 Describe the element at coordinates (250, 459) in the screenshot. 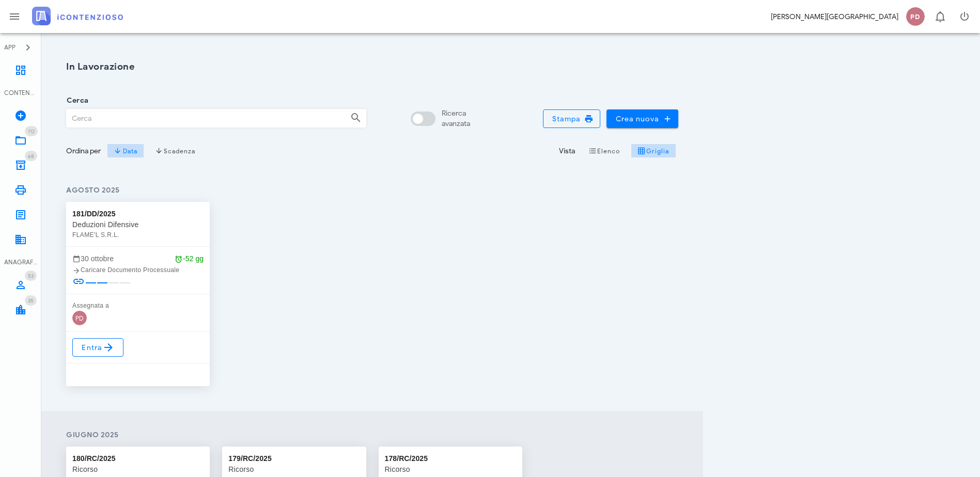

I see `div: 179/RC/2025` at that location.